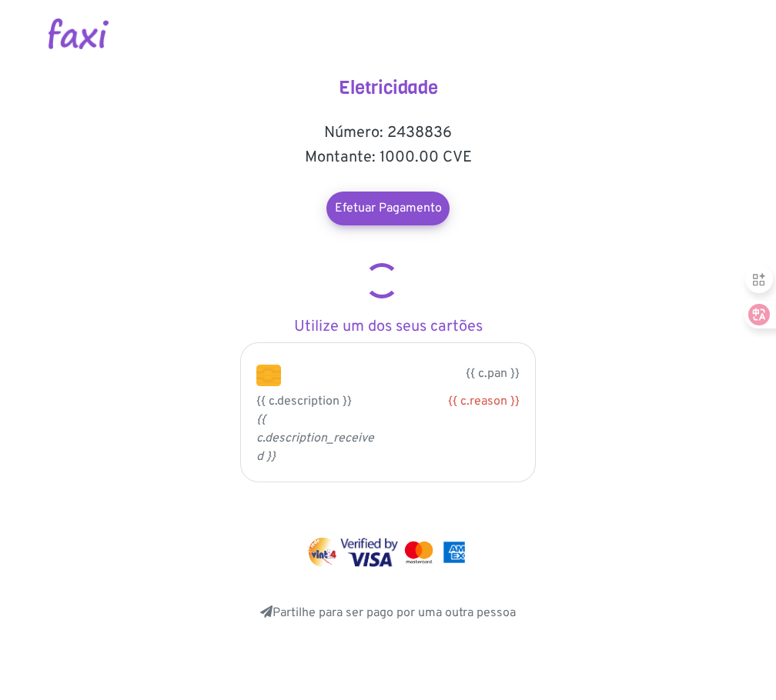 The image size is (776, 700). Describe the element at coordinates (369, 552) in the screenshot. I see `img: visa` at that location.